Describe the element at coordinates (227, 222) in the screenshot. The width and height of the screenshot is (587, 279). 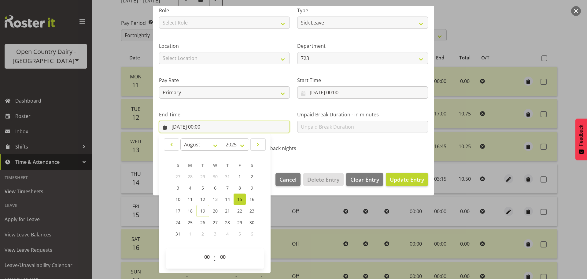
I see `a: 28` at that location.